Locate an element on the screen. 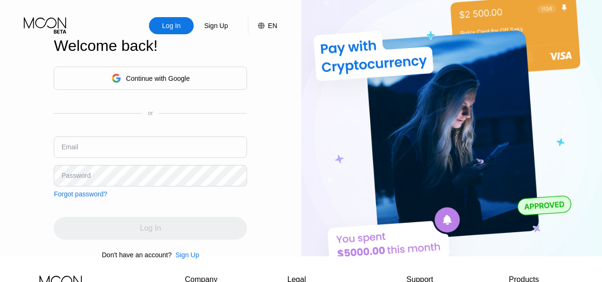  div: Email is located at coordinates (70, 147).